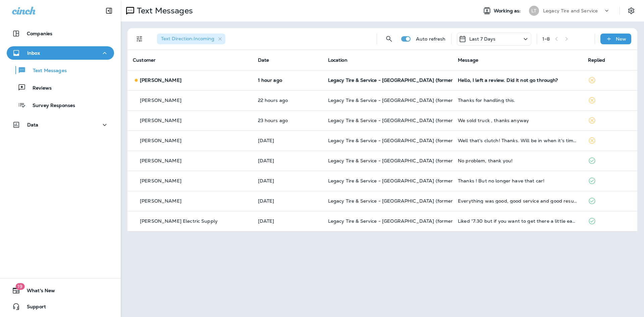 Image resolution: width=644 pixels, height=317 pixels. What do you see at coordinates (144, 60) in the screenshot?
I see `span: Customer` at bounding box center [144, 60].